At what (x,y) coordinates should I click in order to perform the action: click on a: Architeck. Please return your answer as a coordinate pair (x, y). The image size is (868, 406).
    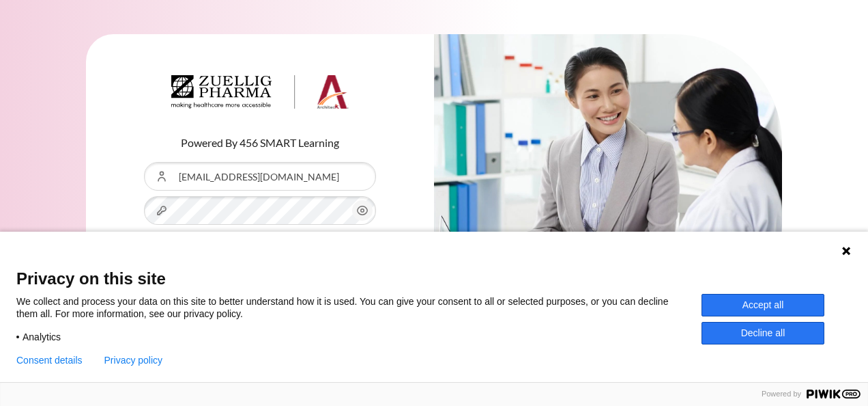
    Looking at the image, I should click on (260, 95).